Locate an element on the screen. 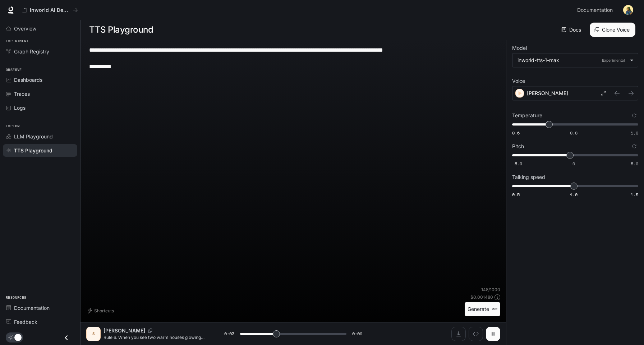 Image resolution: width=644 pixels, height=345 pixels. span: Graph Registry is located at coordinates (32, 52).